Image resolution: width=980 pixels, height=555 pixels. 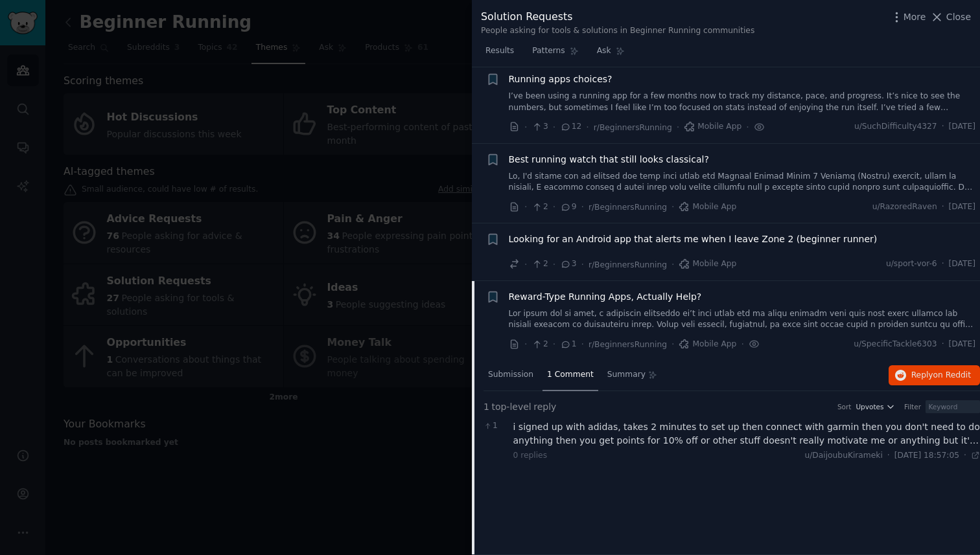 What do you see at coordinates (500, 51) in the screenshot?
I see `span: Results` at bounding box center [500, 51].